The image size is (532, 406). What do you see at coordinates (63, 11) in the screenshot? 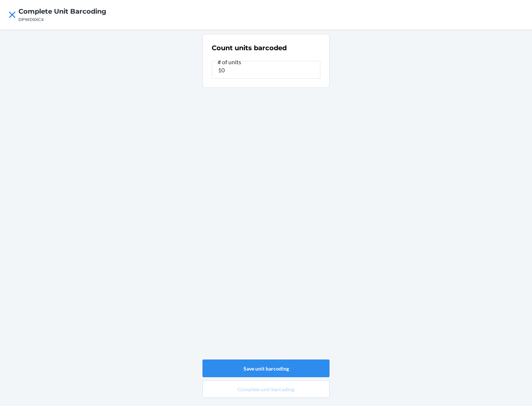
I see `h4: Complete Unit barcoding` at bounding box center [63, 11].